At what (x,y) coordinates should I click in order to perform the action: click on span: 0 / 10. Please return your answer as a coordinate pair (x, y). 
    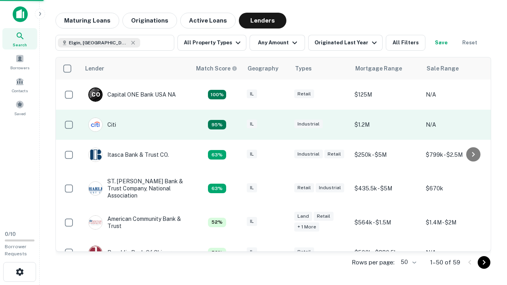
    Looking at the image, I should click on (10, 234).